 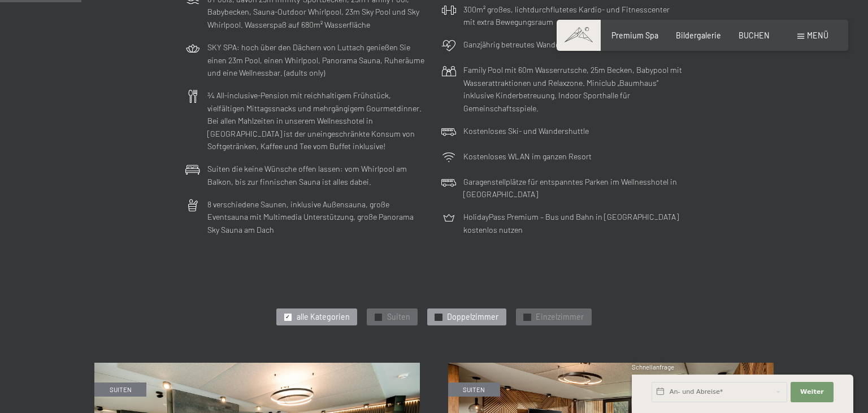 I want to click on span: Einzelzimmer, so click(x=560, y=317).